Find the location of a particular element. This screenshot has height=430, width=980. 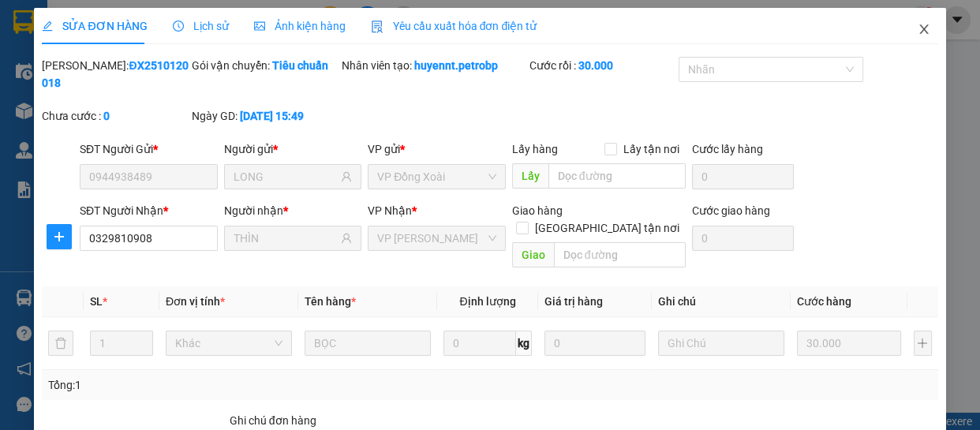

span: kg is located at coordinates (524, 343).